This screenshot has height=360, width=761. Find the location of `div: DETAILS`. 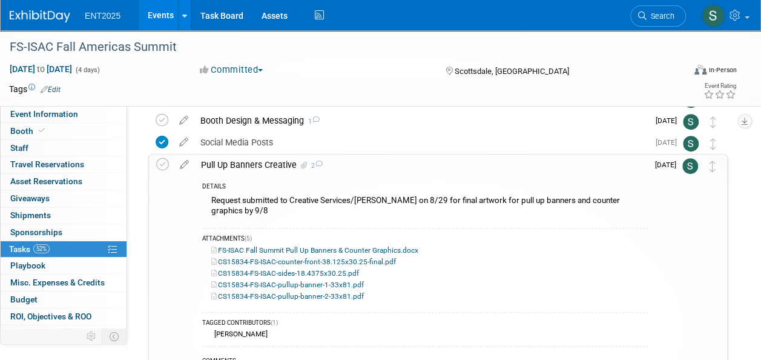

div: DETAILS is located at coordinates (425, 187).